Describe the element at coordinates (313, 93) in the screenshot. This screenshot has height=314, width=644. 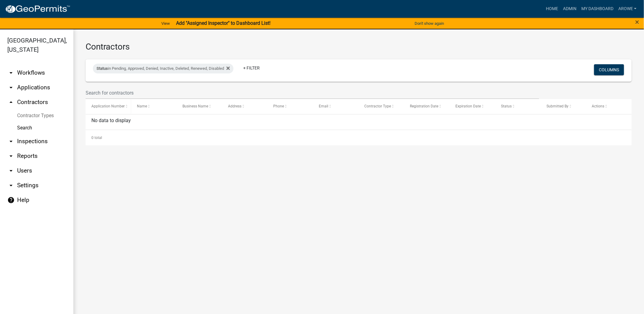
I see `input: Search for contractors` at that location.